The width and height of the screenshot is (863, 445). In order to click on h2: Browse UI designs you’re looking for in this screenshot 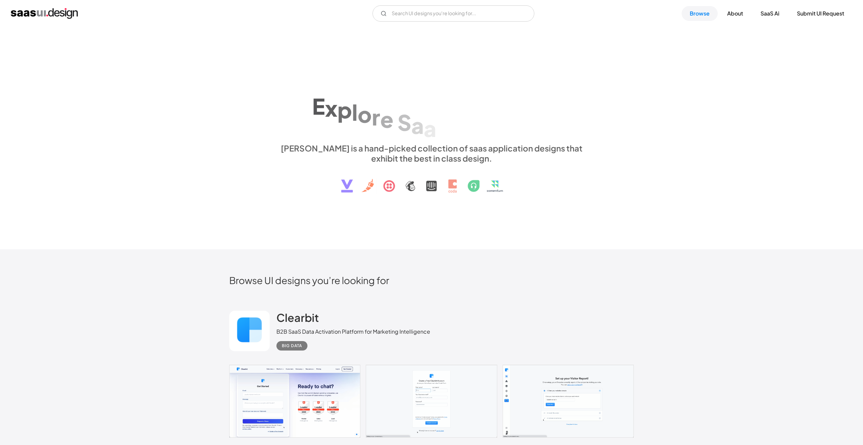, I will do `click(432, 280)`.